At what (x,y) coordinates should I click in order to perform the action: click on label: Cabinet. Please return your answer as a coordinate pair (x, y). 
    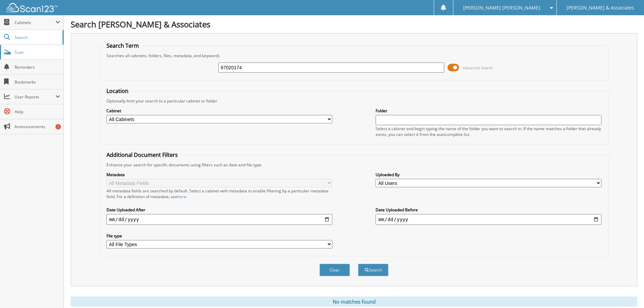
    Looking at the image, I should click on (219, 111).